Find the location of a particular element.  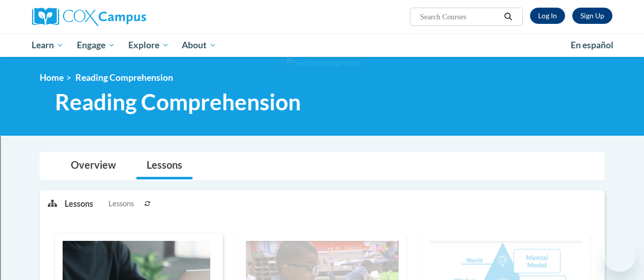

span: Explore is located at coordinates (148, 45).